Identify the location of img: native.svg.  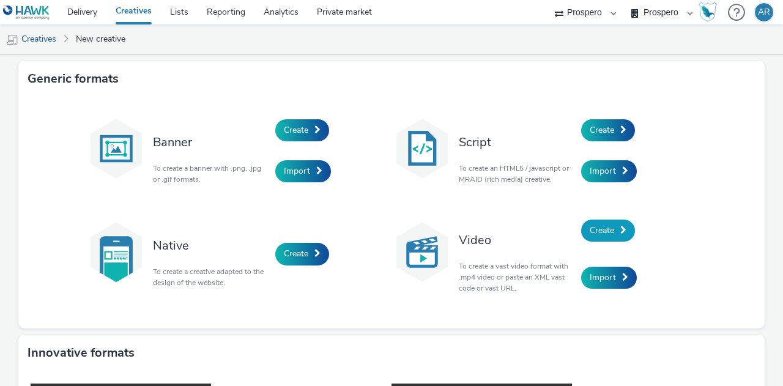
(116, 252).